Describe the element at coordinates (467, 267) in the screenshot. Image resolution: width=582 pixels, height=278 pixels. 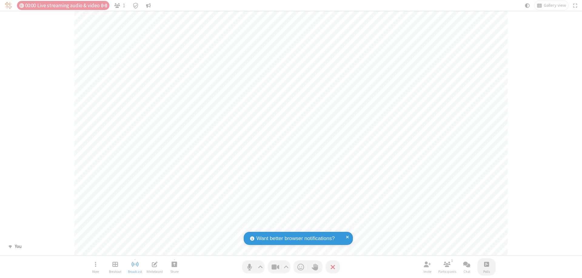
I see `button: Open chat` at that location.